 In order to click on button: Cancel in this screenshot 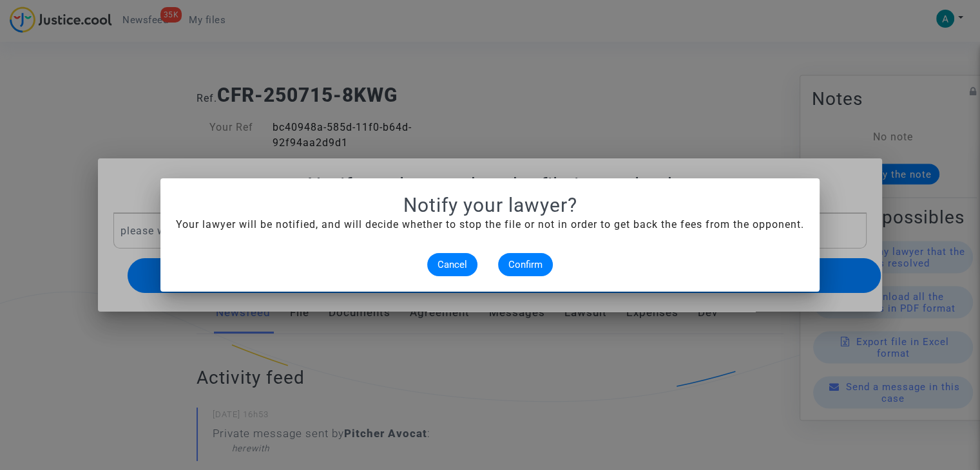, I will do `click(453, 265)`.